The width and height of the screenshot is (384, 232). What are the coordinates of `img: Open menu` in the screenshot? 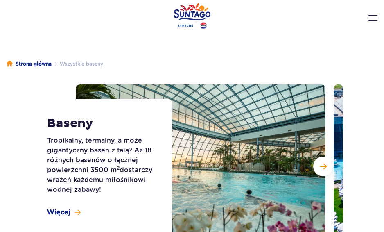 It's located at (373, 18).